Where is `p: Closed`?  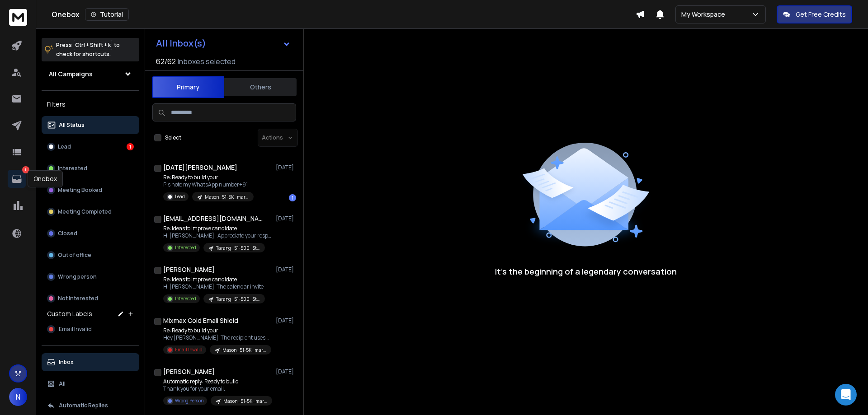 p: Closed is located at coordinates (68, 233).